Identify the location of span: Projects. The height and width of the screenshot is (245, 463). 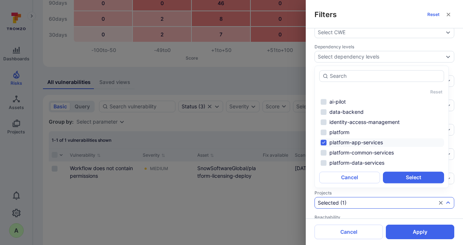
(384, 193).